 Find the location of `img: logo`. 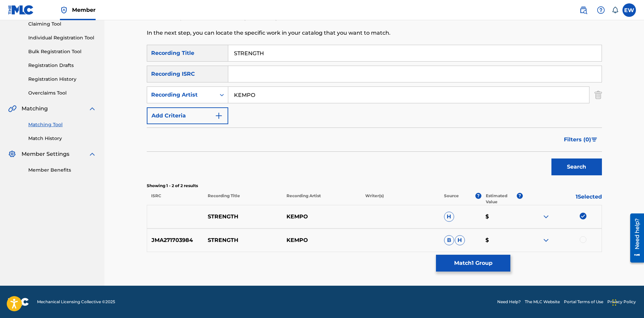

img: logo is located at coordinates (18, 302).